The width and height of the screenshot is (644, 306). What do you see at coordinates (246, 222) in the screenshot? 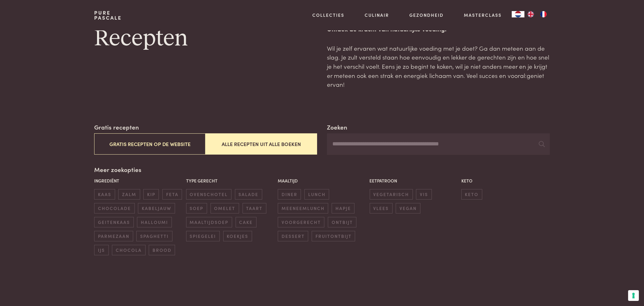
I see `span: cake` at bounding box center [246, 222].